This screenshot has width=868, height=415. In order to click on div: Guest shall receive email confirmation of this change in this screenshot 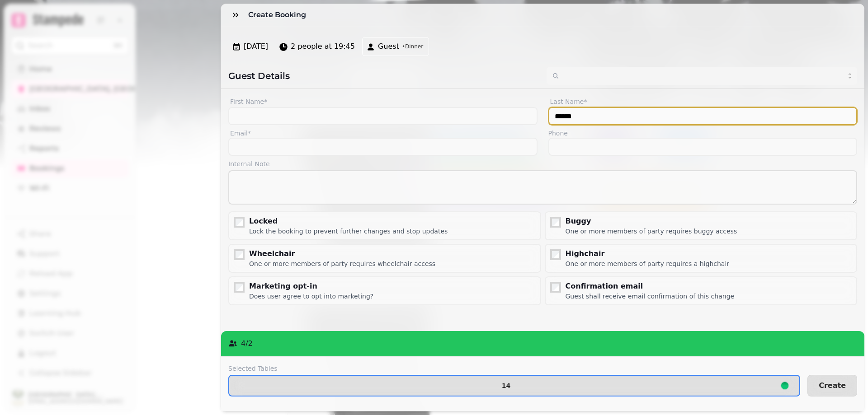, I will do `click(650, 296)`.